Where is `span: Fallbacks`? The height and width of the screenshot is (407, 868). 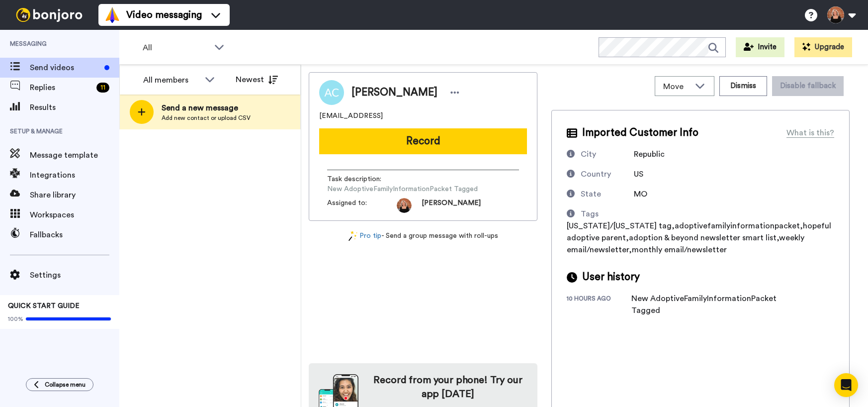
span: Fallbacks is located at coordinates (74, 235).